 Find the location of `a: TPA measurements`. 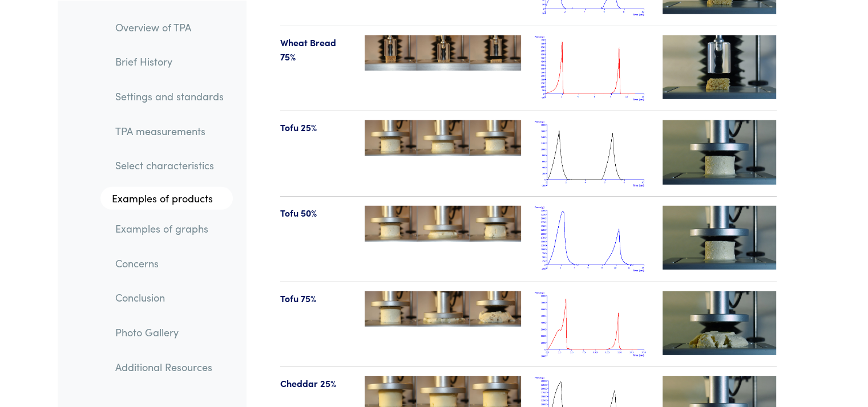

a: TPA measurements is located at coordinates (170, 130).